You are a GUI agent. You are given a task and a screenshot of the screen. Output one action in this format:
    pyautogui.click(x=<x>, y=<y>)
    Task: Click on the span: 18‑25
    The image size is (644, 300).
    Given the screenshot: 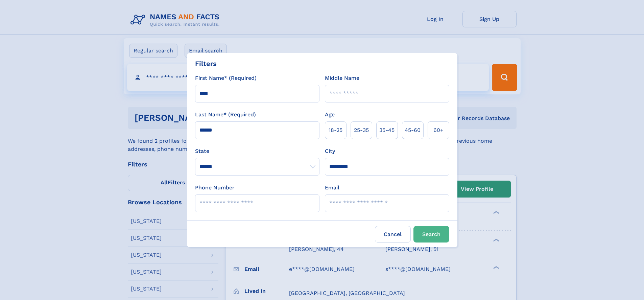 What is the action you would take?
    pyautogui.click(x=335, y=130)
    